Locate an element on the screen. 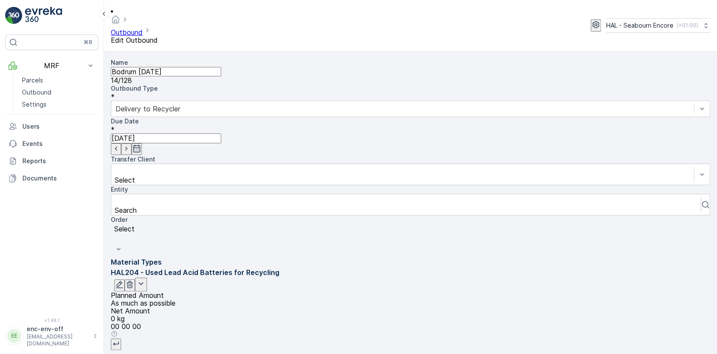 This screenshot has width=717, height=354. p: 0 kg is located at coordinates (411, 318).